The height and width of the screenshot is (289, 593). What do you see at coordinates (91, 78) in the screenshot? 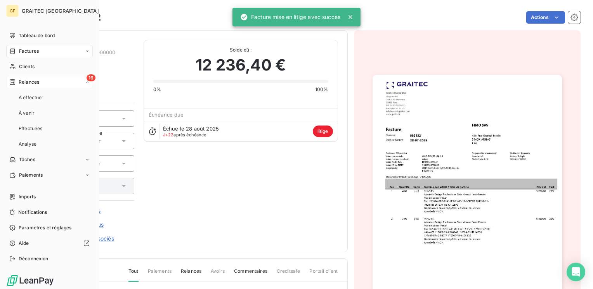
I see `span: 16` at bounding box center [91, 78].